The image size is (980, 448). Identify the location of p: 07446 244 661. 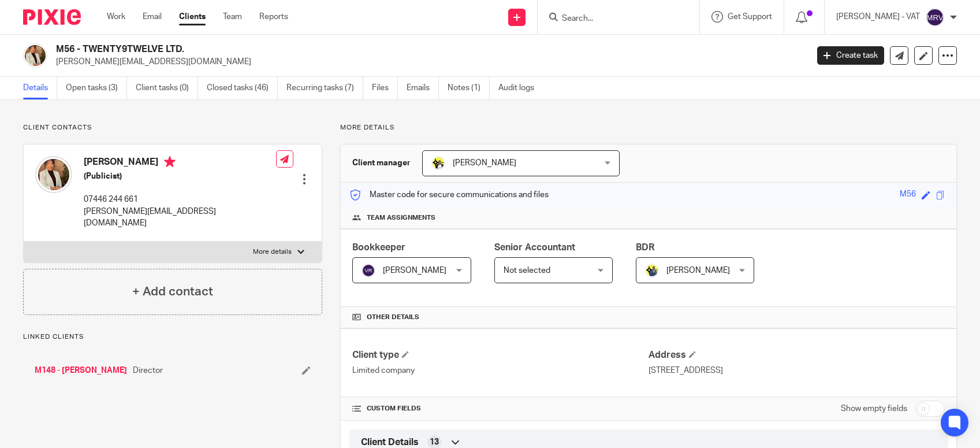
(179, 200).